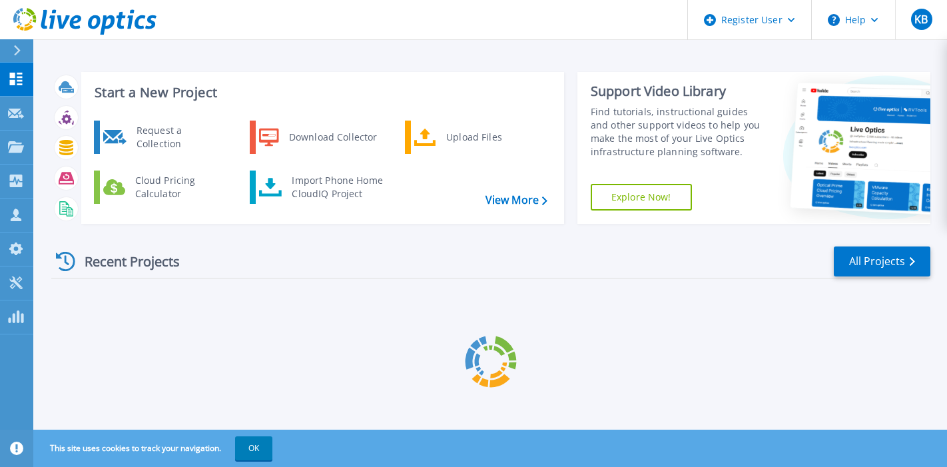 This screenshot has height=467, width=947. Describe the element at coordinates (489, 137) in the screenshot. I see `div: Upload Files` at that location.